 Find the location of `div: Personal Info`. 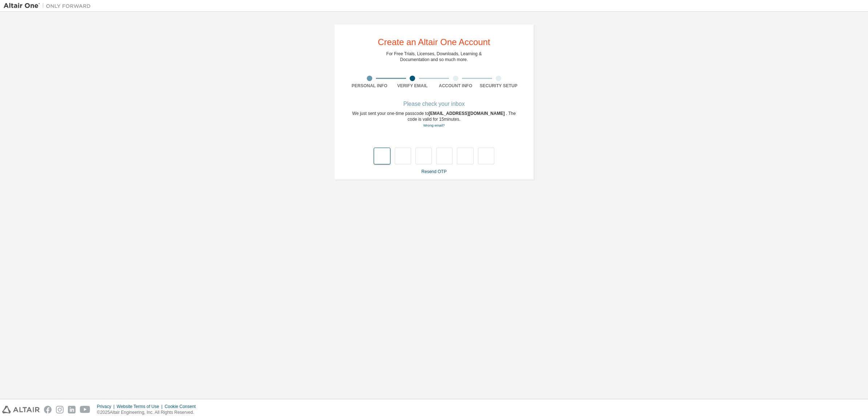

div: Personal Info is located at coordinates (370, 86).